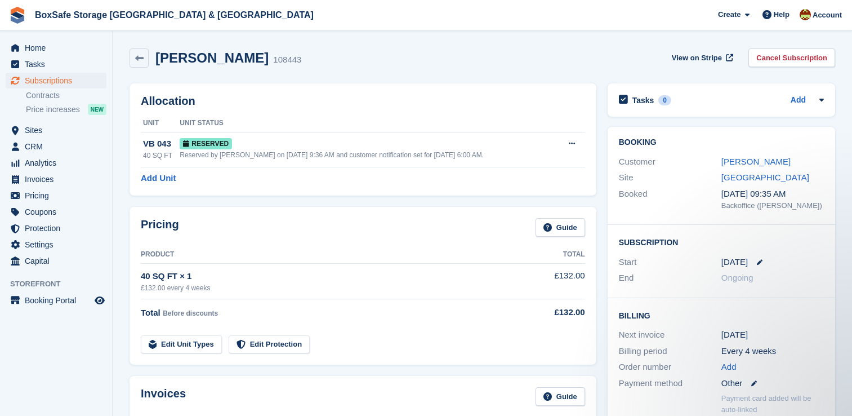  What do you see at coordinates (670, 262) in the screenshot?
I see `div: Start` at bounding box center [670, 262].